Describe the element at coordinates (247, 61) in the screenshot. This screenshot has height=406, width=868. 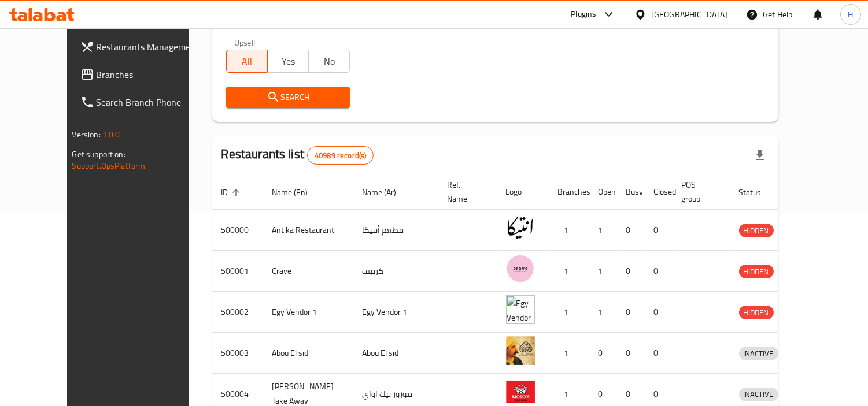
I see `span: All` at that location.